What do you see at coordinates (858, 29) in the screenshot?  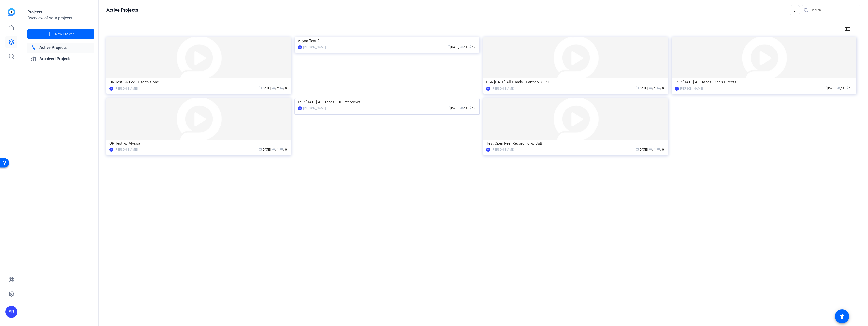 I see `mat-icon: list` at bounding box center [858, 29].